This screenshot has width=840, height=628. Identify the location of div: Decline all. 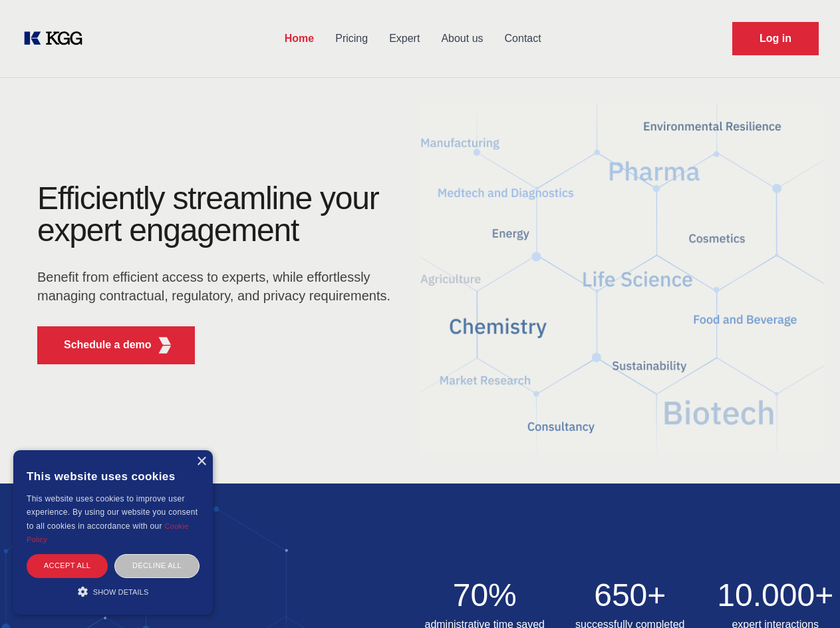
(157, 565).